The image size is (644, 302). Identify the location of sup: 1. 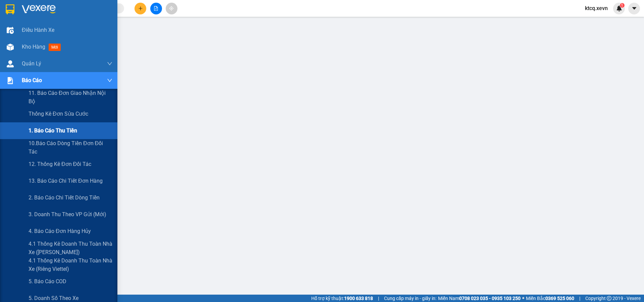
(622, 5).